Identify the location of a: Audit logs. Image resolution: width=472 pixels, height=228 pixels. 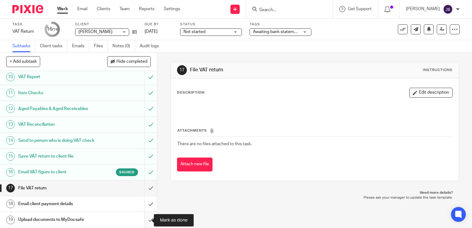
(151, 46).